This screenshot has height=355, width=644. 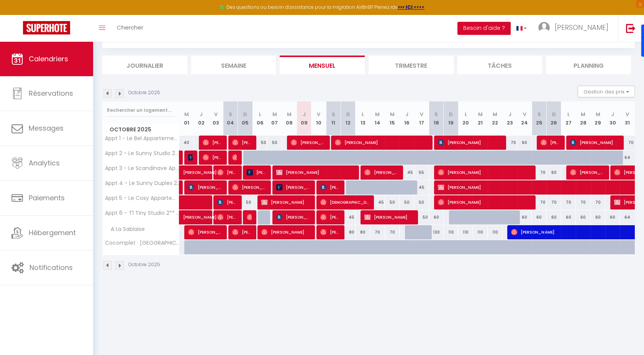 What do you see at coordinates (49, 58) in the screenshot?
I see `span: Calendriers` at bounding box center [49, 58].